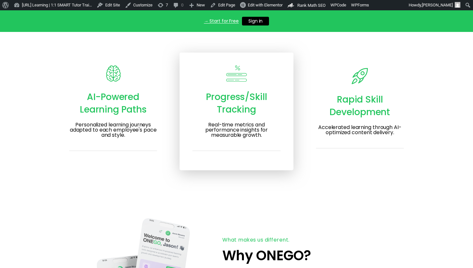 This screenshot has height=268, width=473. I want to click on a: Sign in, so click(256, 21).